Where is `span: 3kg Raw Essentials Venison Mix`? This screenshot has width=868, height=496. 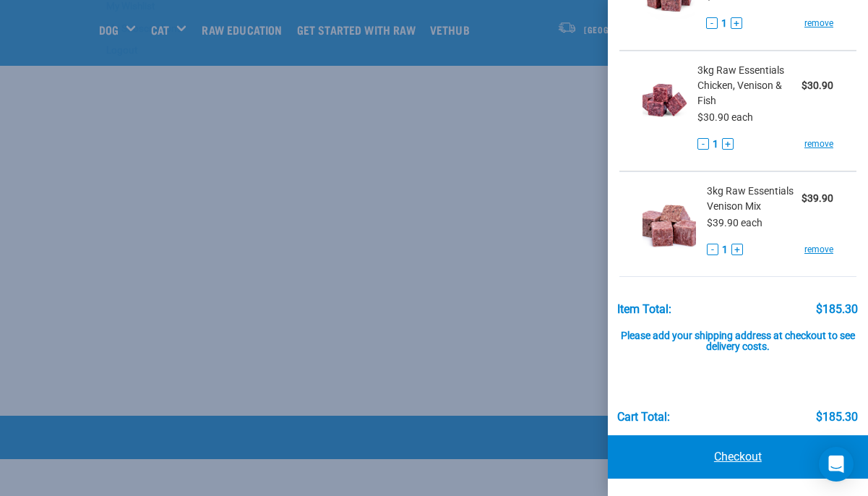
span: 3kg Raw Essentials Venison Mix is located at coordinates (754, 199).